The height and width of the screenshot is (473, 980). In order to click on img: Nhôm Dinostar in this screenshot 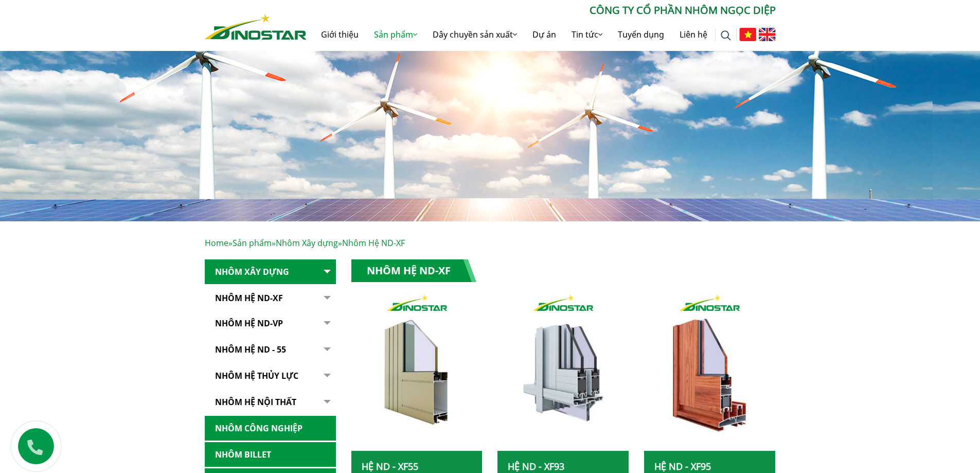, I will do `click(255, 27)`.